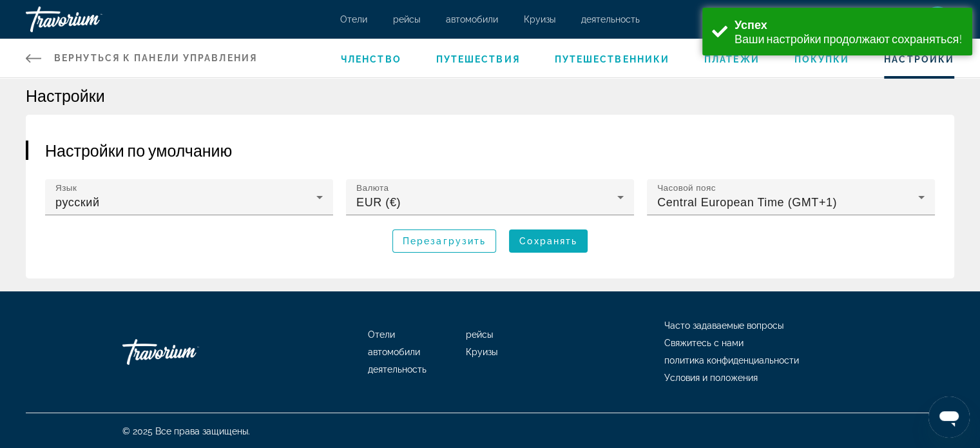  What do you see at coordinates (612, 59) in the screenshot?
I see `a: Путешественники` at bounding box center [612, 59].